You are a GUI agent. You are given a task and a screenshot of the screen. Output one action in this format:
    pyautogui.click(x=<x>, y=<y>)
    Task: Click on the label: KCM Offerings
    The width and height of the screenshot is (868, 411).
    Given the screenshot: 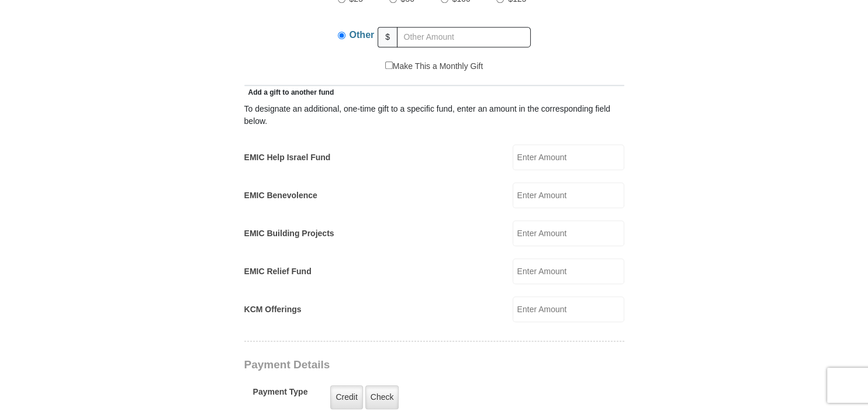 What is the action you would take?
    pyautogui.click(x=273, y=309)
    